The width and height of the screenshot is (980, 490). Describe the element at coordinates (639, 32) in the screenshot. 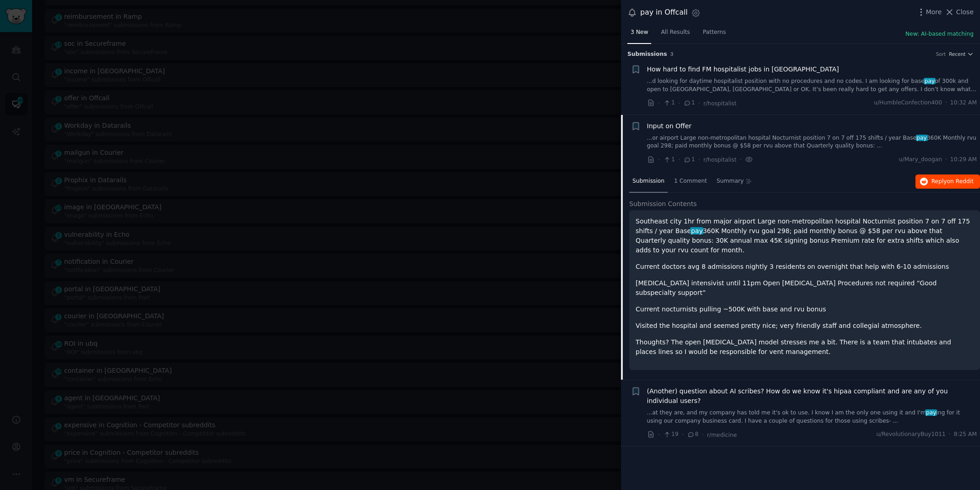

I see `span: 3 New` at that location.